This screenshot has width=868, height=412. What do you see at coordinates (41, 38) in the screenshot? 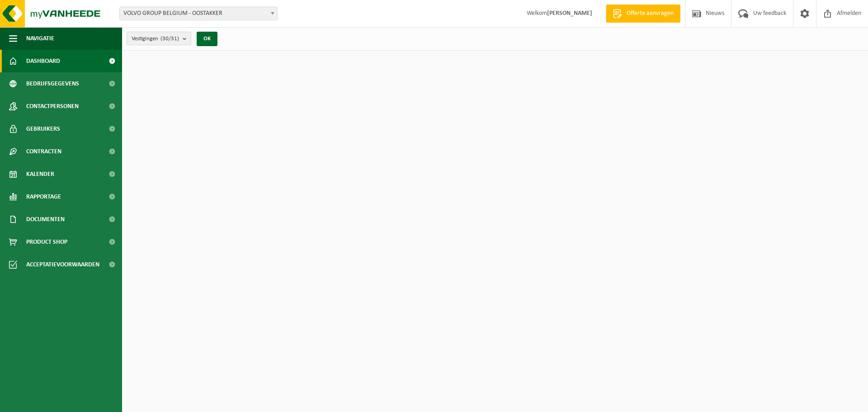
I see `span: Navigatie` at bounding box center [41, 38].